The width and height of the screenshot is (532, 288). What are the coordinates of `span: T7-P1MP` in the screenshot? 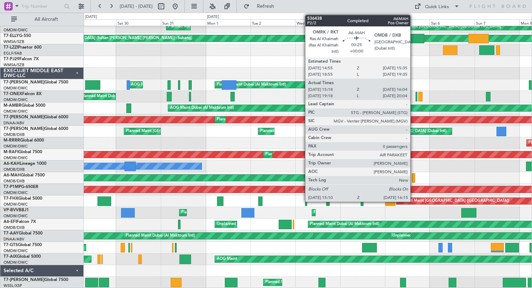 It's located at (12, 187).